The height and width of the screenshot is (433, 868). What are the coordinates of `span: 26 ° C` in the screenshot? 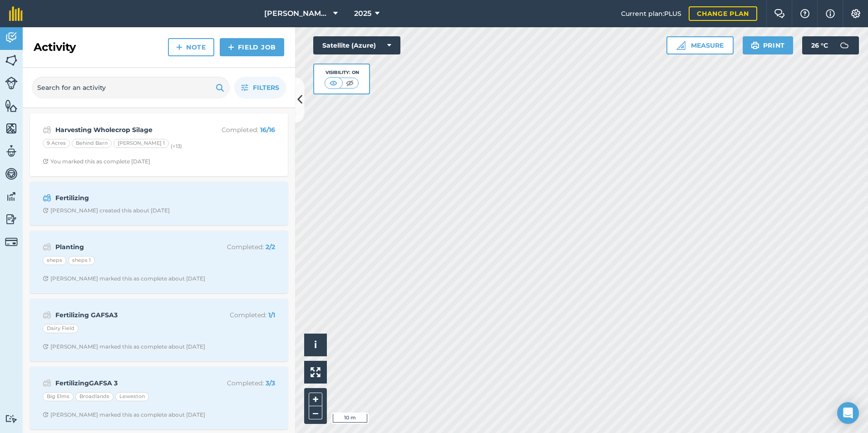 It's located at (820, 45).